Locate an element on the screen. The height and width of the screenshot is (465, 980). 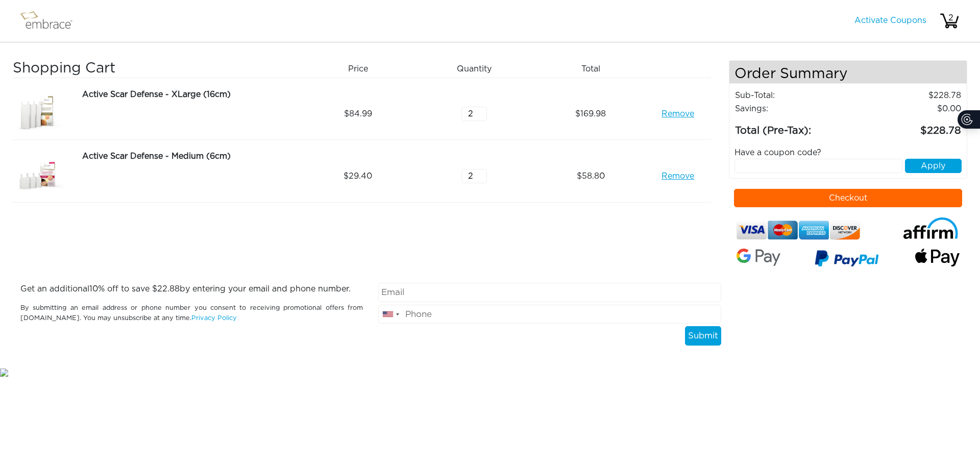
img: 3dae449a-8dcd-11e7-960f-02e45ca4b85b.jpeg is located at coordinates (38, 176).